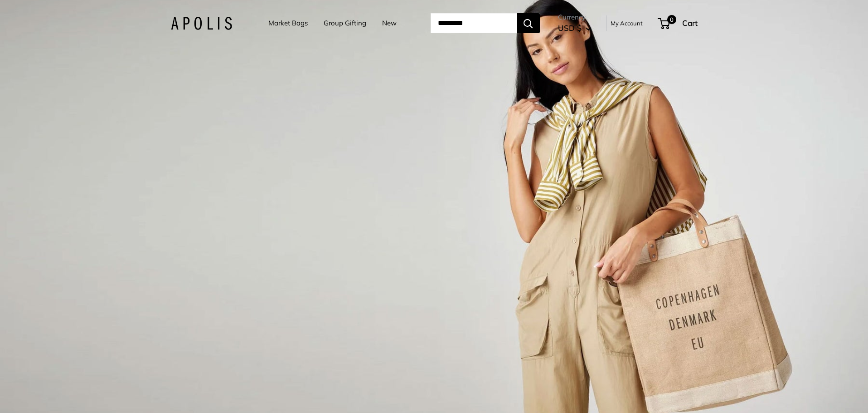 The width and height of the screenshot is (868, 413). I want to click on button: USD $, so click(574, 28).